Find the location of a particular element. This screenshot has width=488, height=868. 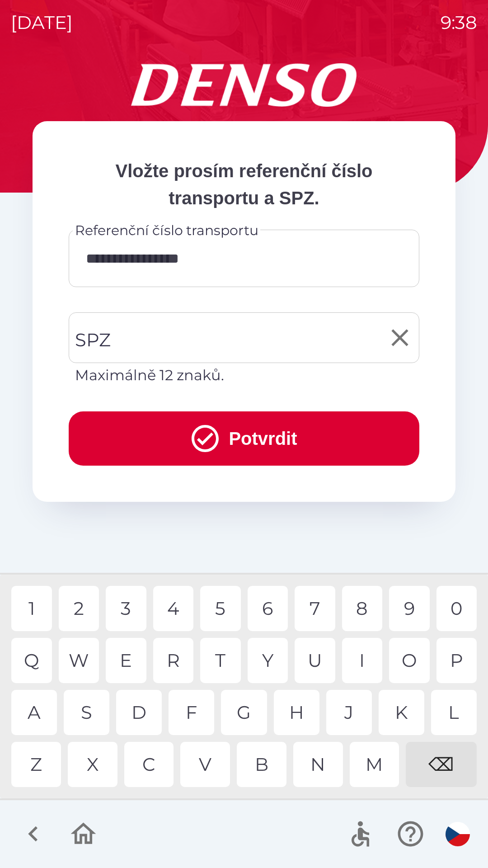

img: Logo is located at coordinates (244, 85).